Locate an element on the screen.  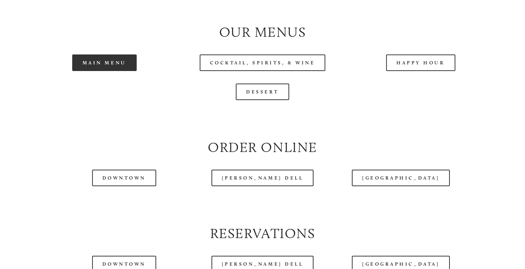
h2: Order Online is located at coordinates (262, 147).